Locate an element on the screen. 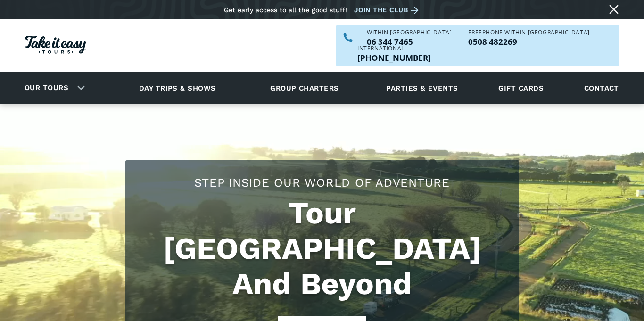 The width and height of the screenshot is (644, 321). a: Close message is located at coordinates (614, 10).